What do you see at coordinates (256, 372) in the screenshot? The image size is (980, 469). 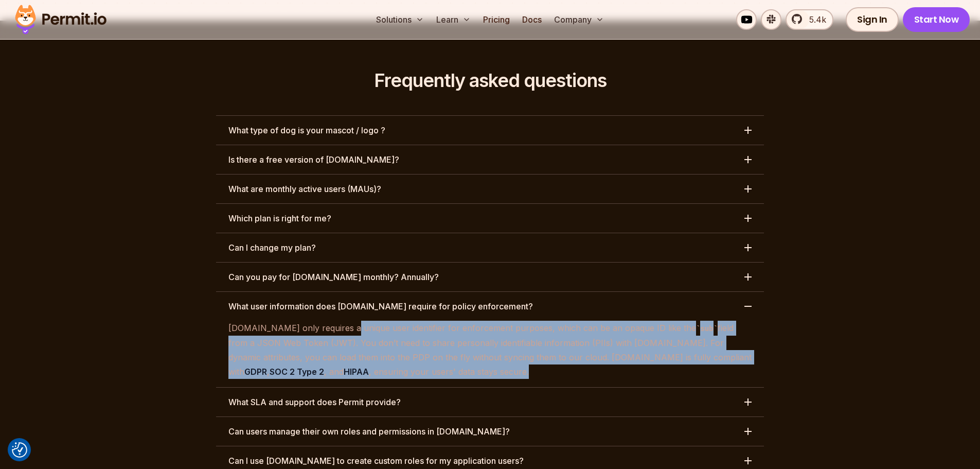 I see `strong: GDPR` at bounding box center [256, 372].